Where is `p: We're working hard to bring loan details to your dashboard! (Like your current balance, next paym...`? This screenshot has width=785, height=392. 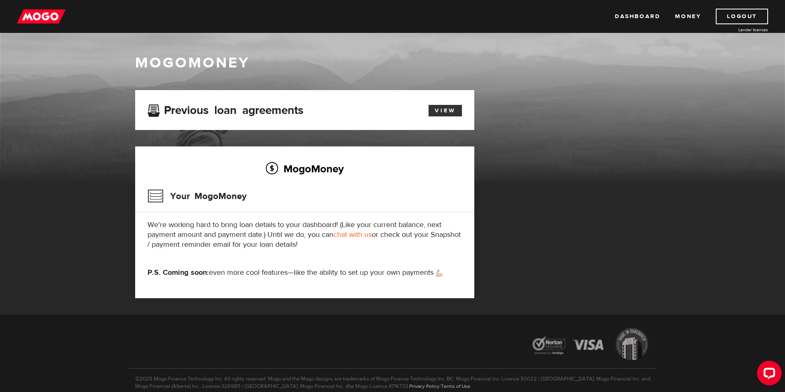 p: We're working hard to bring loan details to your dashboard! (Like your current balance, next paym... is located at coordinates (304, 235).